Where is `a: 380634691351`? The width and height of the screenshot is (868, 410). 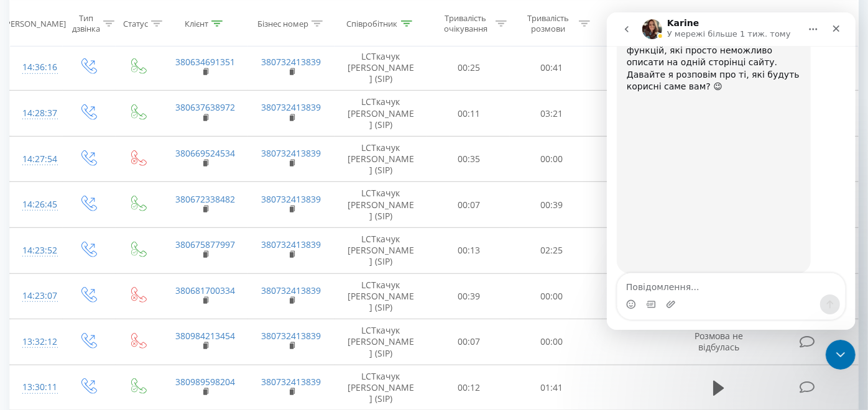 a: 380634691351 is located at coordinates (205, 62).